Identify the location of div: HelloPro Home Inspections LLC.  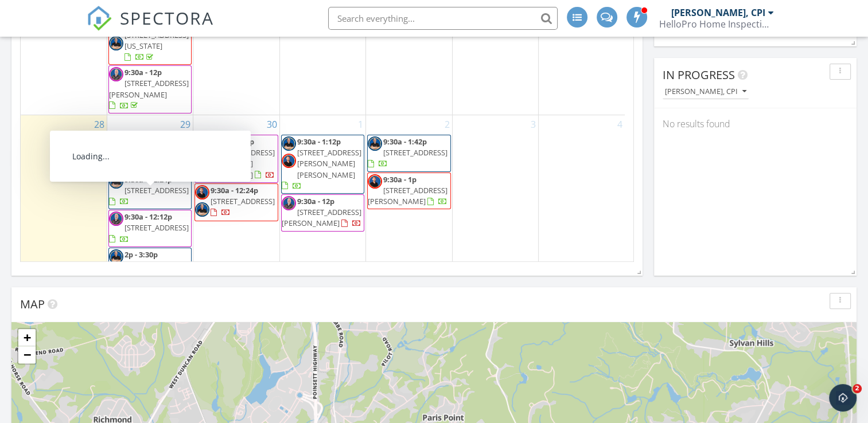
(716, 24).